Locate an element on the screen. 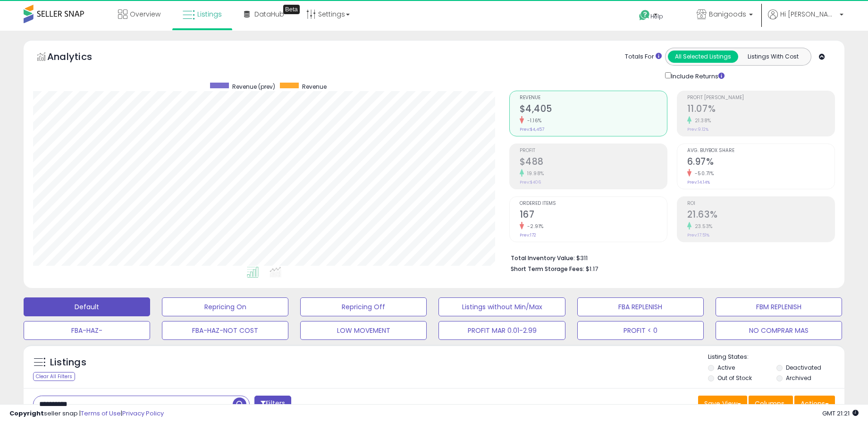  button: Listings without Min/Max is located at coordinates (502, 307).